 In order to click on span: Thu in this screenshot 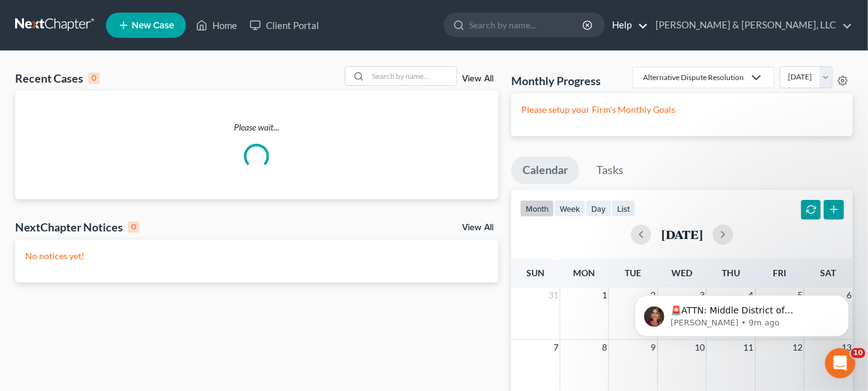, I will do `click(731, 272)`.